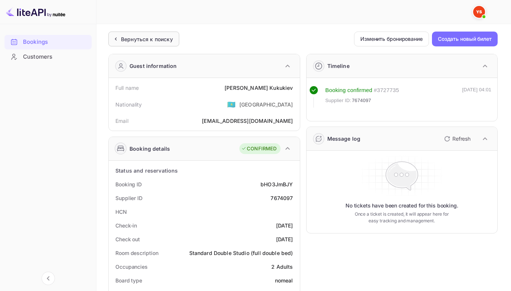  Describe the element at coordinates (127, 88) in the screenshot. I see `div: Full name` at that location.